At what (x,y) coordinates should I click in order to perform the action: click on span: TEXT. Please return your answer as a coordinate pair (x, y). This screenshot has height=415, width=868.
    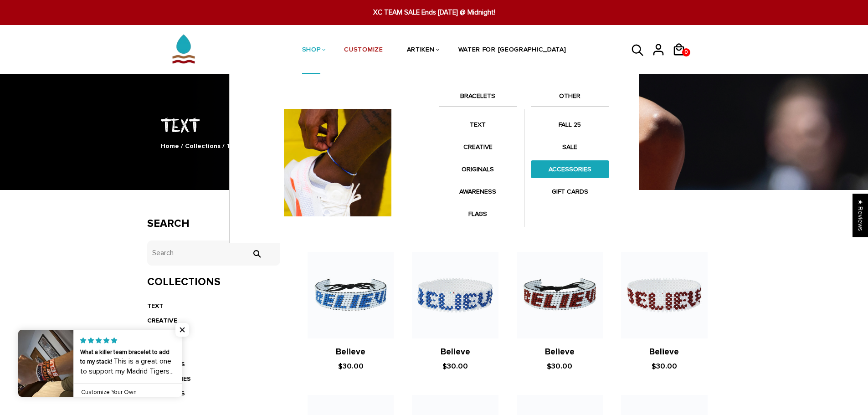
    Looking at the image, I should click on (234, 146).